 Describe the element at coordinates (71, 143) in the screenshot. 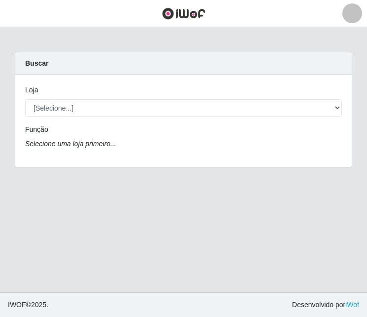

I see `i: Selecione uma loja primeiro...` at that location.